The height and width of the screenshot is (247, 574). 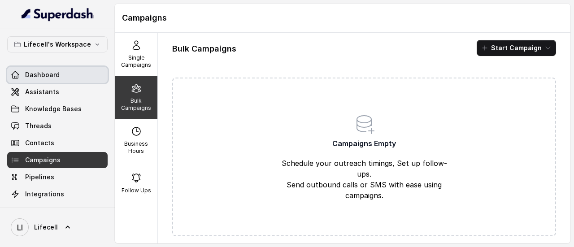 What do you see at coordinates (39, 143) in the screenshot?
I see `span: Contacts` at bounding box center [39, 143].